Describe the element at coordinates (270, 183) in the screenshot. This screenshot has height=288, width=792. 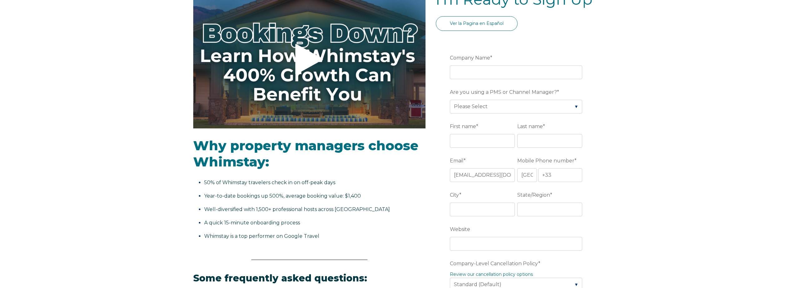
I see `span: 50% of Whimstay travelers check in on off-peak days` at that location.